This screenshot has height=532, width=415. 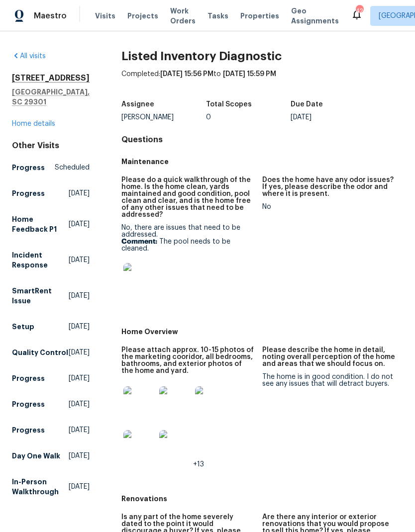 What do you see at coordinates (188, 361) in the screenshot?
I see `h5: Please attach approx. 10-15 photos of the marketing cooridor, all bedrooms, bathrooms, and exteri...` at bounding box center [188, 361].